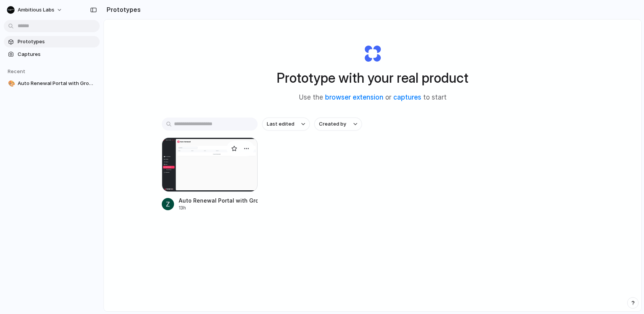 This screenshot has width=644, height=314. What do you see at coordinates (57, 42) in the screenshot?
I see `span: Prototypes` at bounding box center [57, 42].